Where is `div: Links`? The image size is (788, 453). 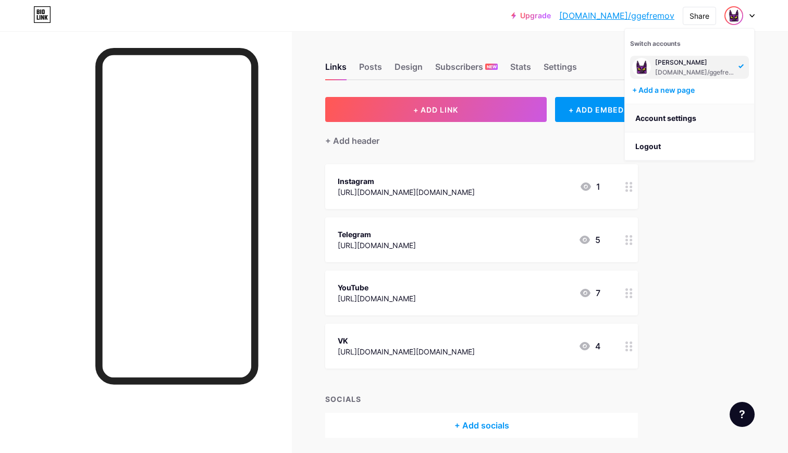 div: Links is located at coordinates (336, 70).